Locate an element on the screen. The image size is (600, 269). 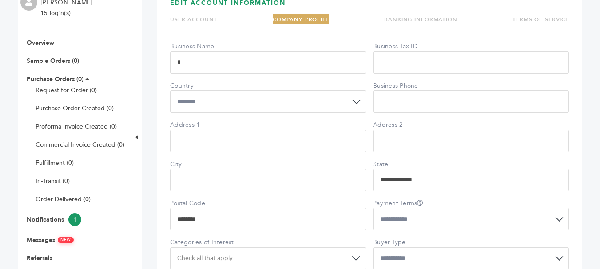
span: Check all that apply is located at coordinates (205, 258).